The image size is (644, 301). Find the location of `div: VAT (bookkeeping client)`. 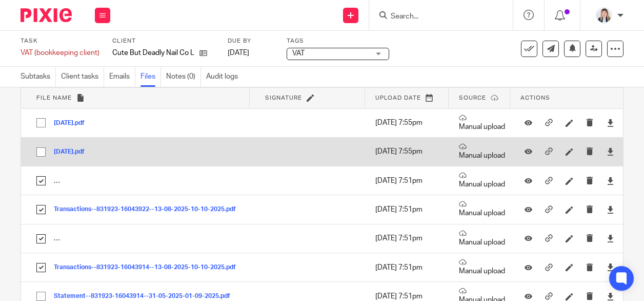

div: VAT (bookkeeping client) is located at coordinates (60, 53).